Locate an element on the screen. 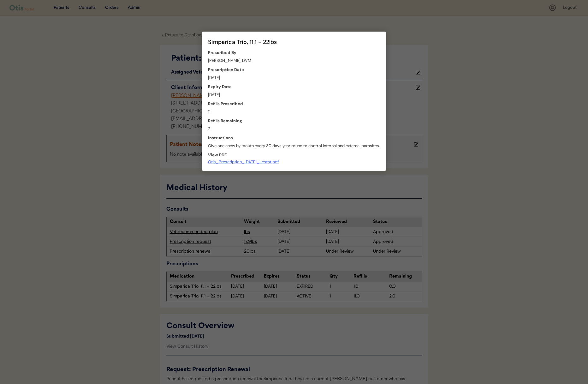 Image resolution: width=588 pixels, height=384 pixels. div: Refills Prescribed is located at coordinates (225, 104).